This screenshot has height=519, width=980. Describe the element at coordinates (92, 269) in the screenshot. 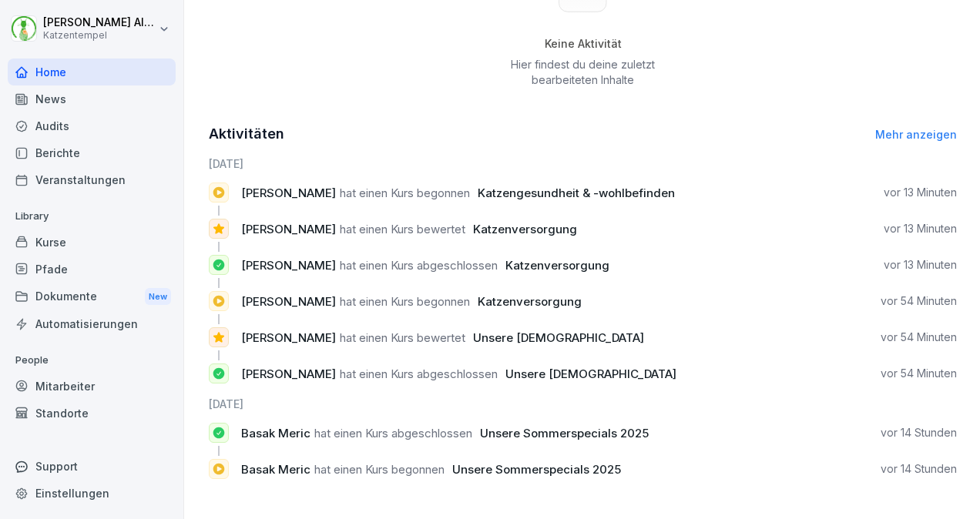

I see `div: Pfade` at that location.